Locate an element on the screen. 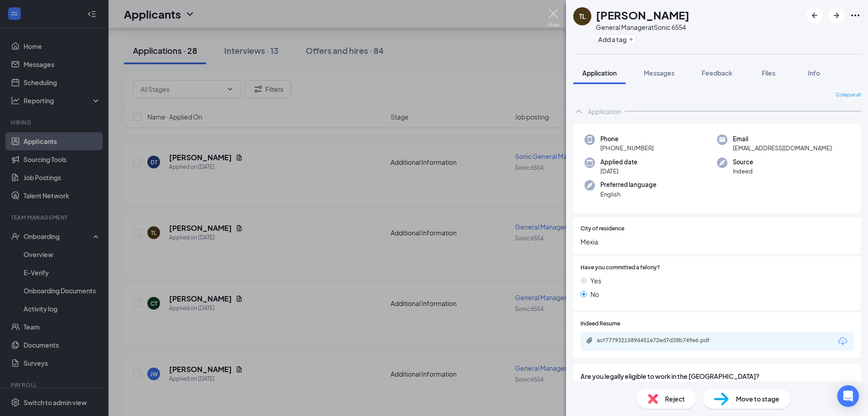  svg: ChevronUp is located at coordinates (578, 111).